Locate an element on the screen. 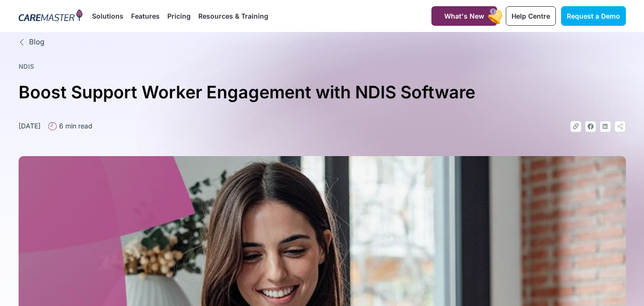  span: Help Centre is located at coordinates (531, 16).